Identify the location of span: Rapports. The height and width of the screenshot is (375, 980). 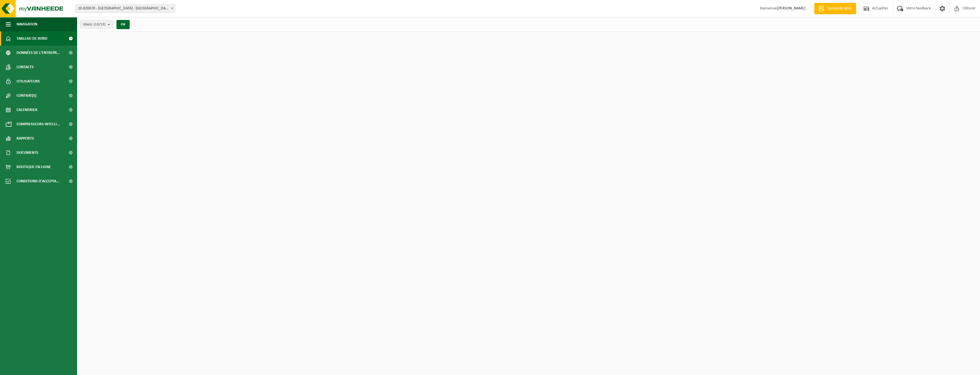
(25, 138).